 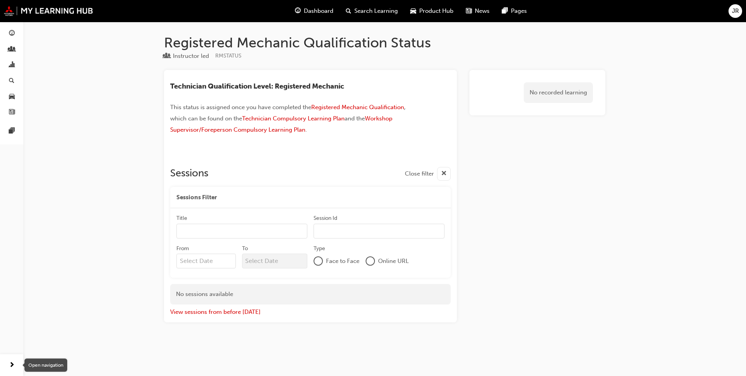 What do you see at coordinates (197, 197) in the screenshot?
I see `span: Sessions Filter` at bounding box center [197, 197].